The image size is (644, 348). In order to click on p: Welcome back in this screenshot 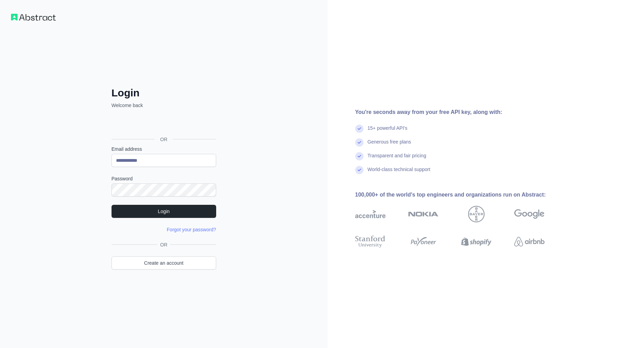, I will do `click(164, 105)`.